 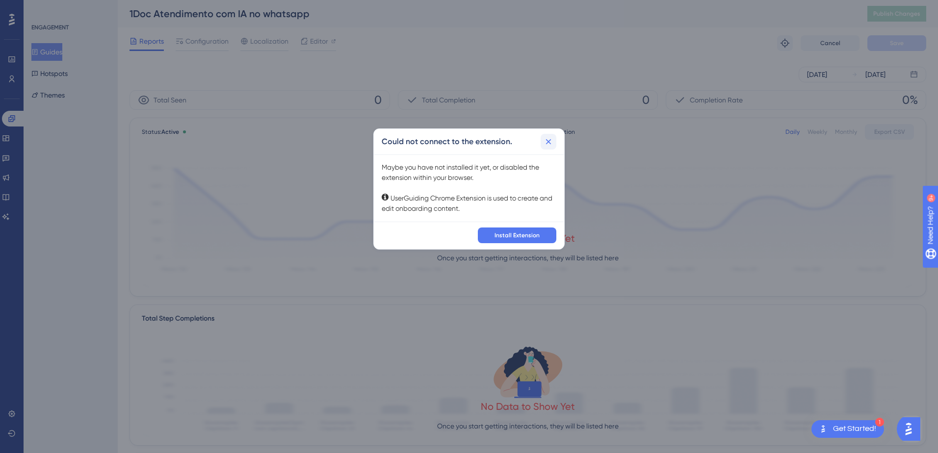 What do you see at coordinates (517, 235) in the screenshot?
I see `span: Install Extension` at bounding box center [517, 235].